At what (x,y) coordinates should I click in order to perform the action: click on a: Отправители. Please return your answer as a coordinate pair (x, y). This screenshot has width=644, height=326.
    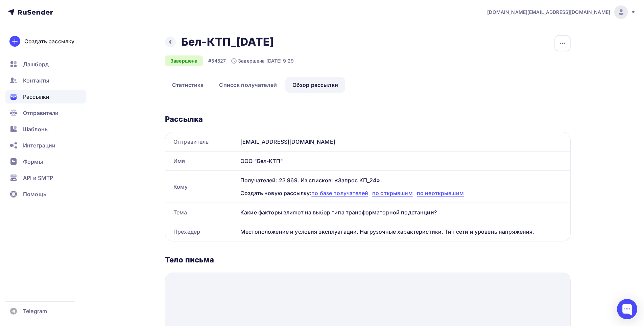
    Looking at the image, I should click on (46, 113).